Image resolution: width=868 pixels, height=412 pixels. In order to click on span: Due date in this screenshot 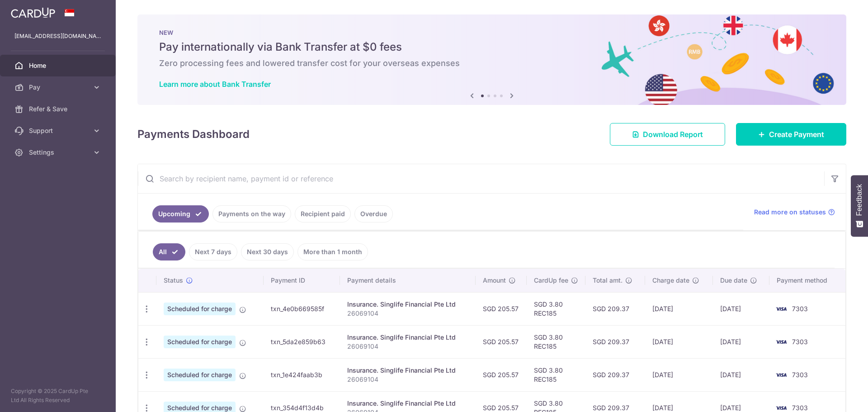, I will do `click(734, 280)`.